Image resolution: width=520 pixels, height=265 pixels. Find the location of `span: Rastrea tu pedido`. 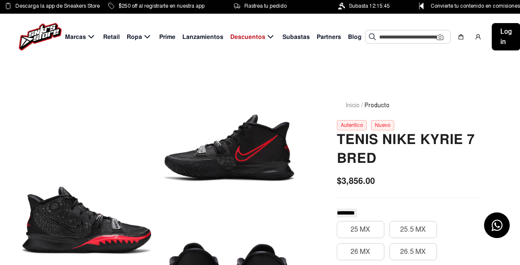

span: Rastrea tu pedido is located at coordinates (265, 6).